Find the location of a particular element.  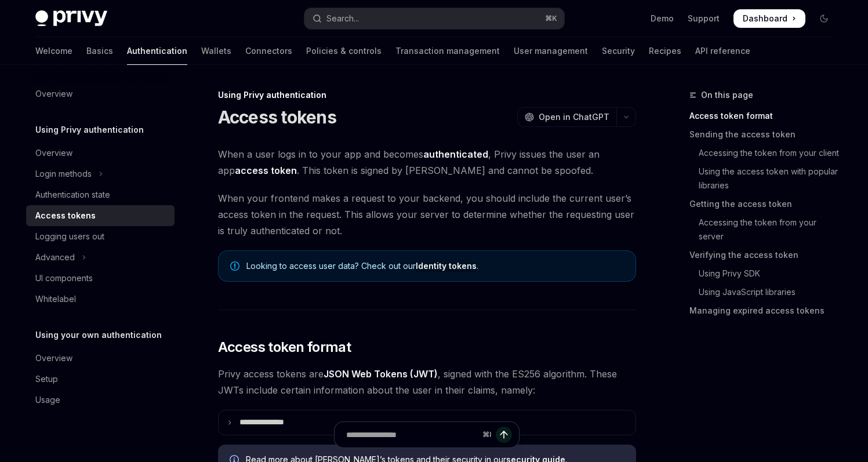

a: Using Privy SDK is located at coordinates (766, 274).